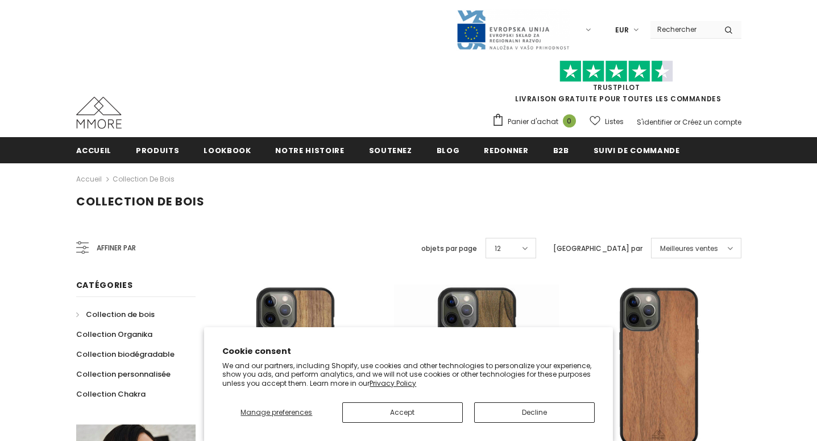 Image resolution: width=817 pixels, height=441 pixels. What do you see at coordinates (309, 150) in the screenshot?
I see `span: Notre histoire` at bounding box center [309, 150].